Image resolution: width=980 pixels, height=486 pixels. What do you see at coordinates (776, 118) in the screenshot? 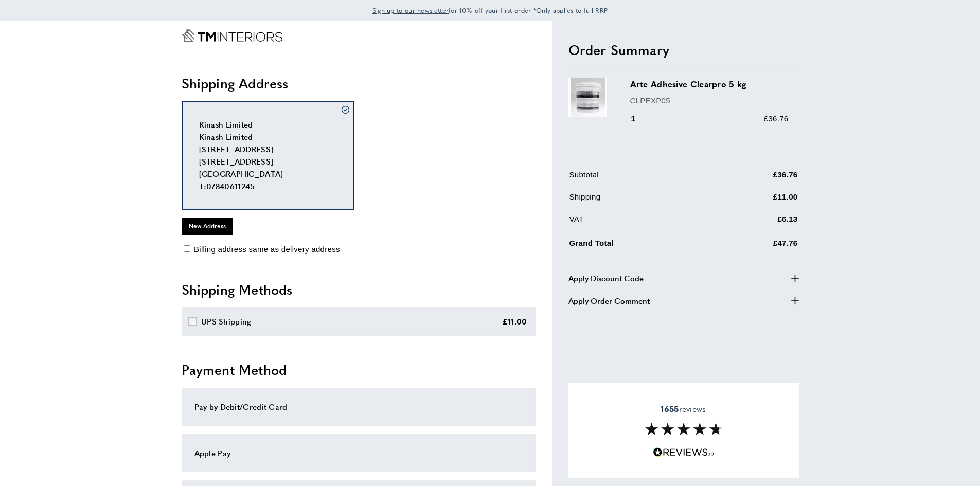
I see `span: £36.76` at bounding box center [776, 118].